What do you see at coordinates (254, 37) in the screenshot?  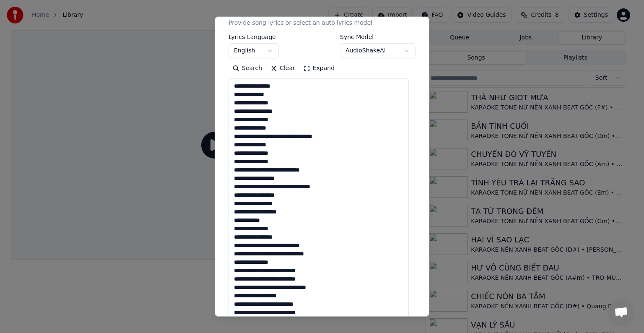 I see `label: Lyrics Language` at bounding box center [254, 37].